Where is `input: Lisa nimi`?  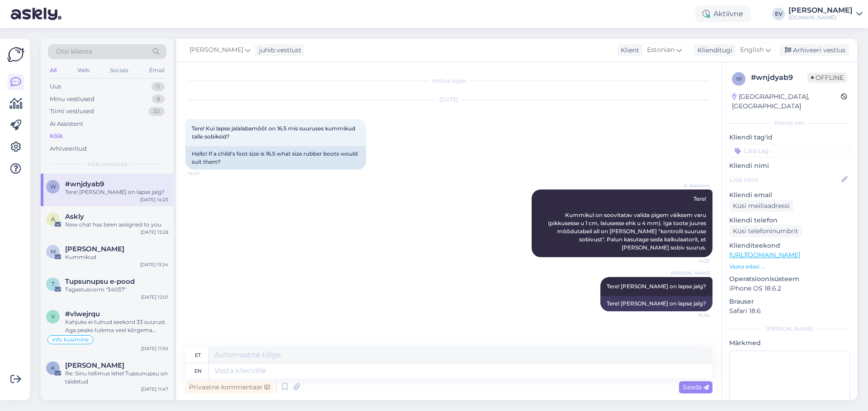
input: Lisa nimi is located at coordinates (785, 180).